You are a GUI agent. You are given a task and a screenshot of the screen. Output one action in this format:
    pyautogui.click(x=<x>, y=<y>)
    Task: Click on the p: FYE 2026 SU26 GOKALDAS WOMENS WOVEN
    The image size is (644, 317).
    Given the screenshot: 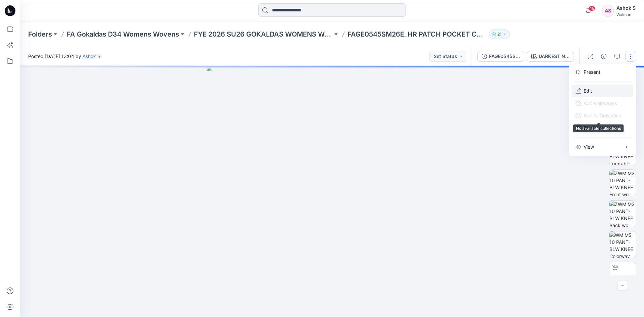 What is the action you would take?
    pyautogui.click(x=263, y=34)
    